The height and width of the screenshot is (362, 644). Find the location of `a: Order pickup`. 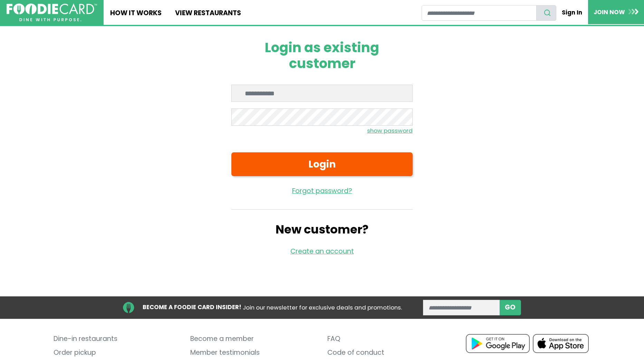

a: Order pickup is located at coordinates (117, 353).